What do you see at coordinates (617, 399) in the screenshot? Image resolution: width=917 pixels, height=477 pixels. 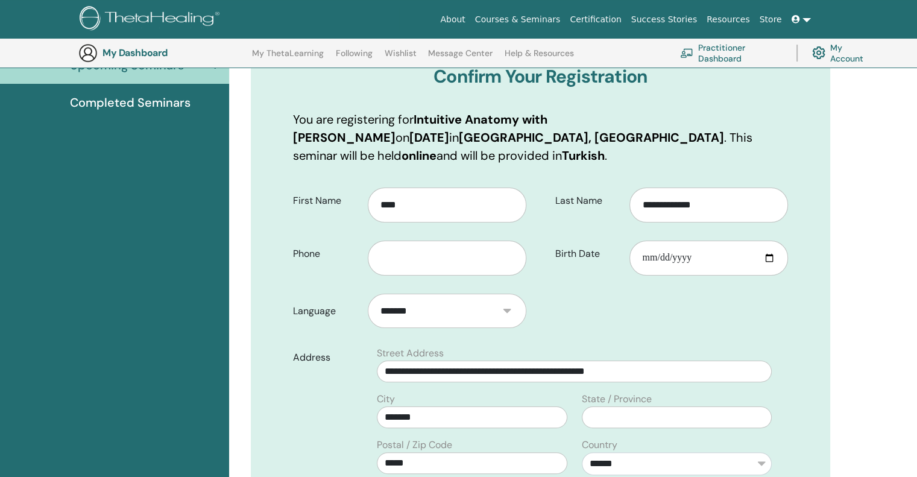 I see `label: State / Province` at bounding box center [617, 399].